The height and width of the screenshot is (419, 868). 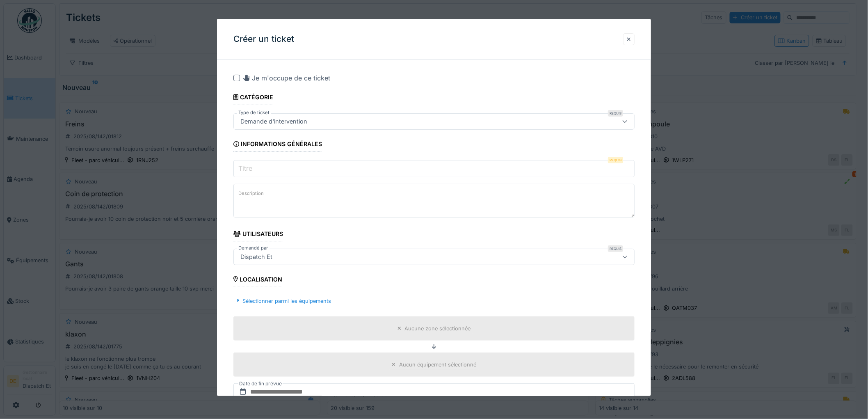 What do you see at coordinates (251, 193) in the screenshot?
I see `label: Description` at bounding box center [251, 193].